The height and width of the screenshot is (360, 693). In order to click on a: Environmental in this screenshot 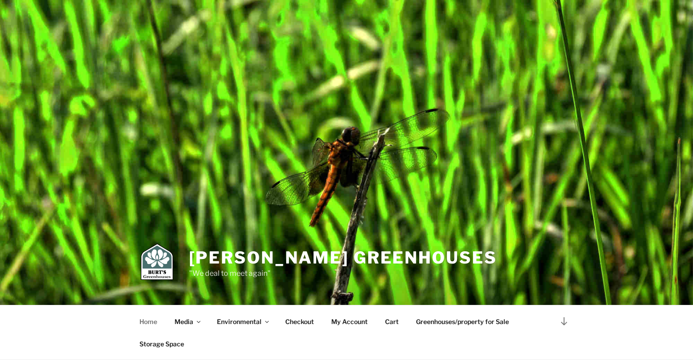, I will do `click(242, 321)`.